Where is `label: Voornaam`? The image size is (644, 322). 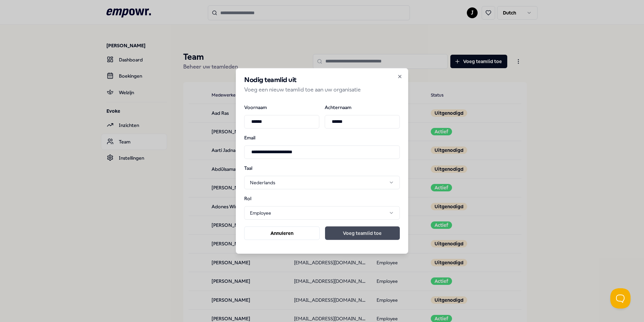 label: Voornaam is located at coordinates (282, 107).